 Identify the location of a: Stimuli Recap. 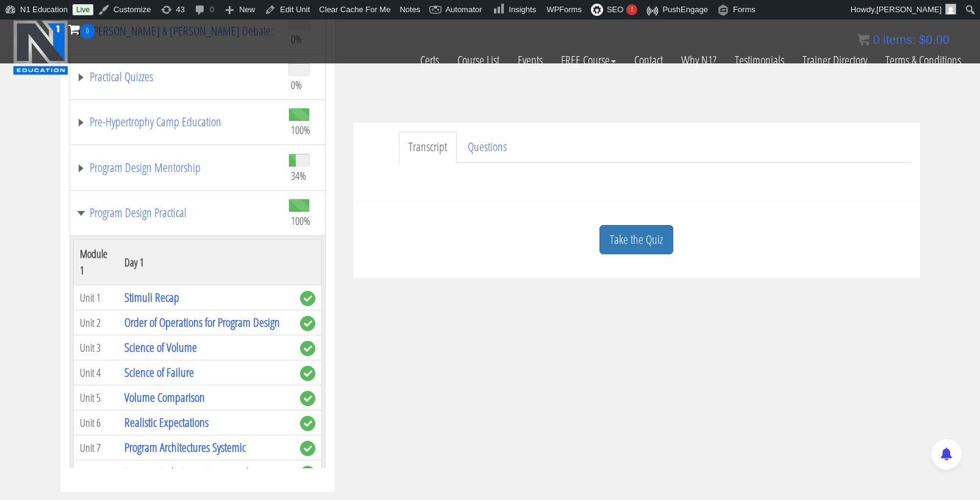
(152, 297).